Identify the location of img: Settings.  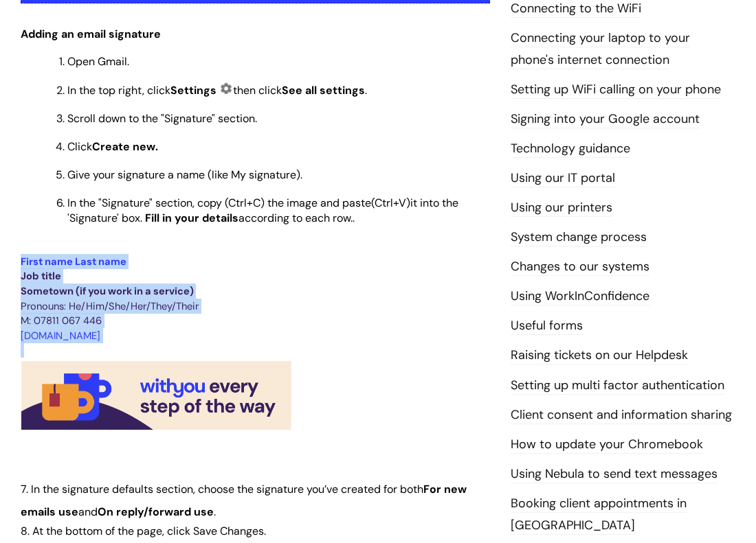
(226, 89).